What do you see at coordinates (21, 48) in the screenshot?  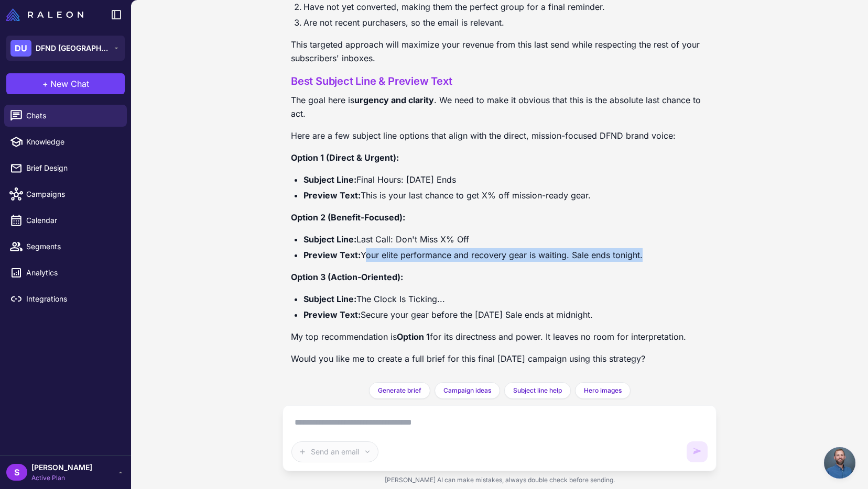 I see `div: DU` at bounding box center [21, 48].